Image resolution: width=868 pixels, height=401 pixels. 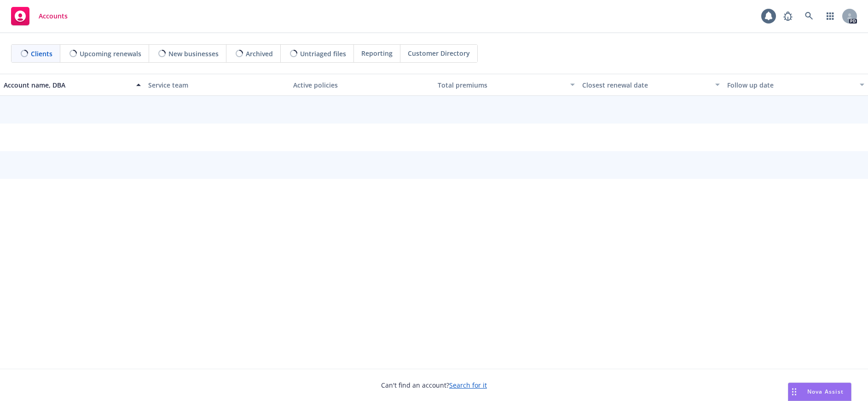 I want to click on span: Accounts, so click(x=53, y=16).